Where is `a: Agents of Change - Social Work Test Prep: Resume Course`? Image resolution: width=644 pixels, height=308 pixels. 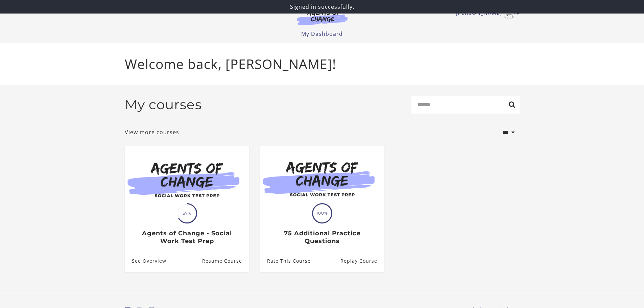 a: Agents of Change - Social Work Test Prep: Resume Course is located at coordinates (225, 261).